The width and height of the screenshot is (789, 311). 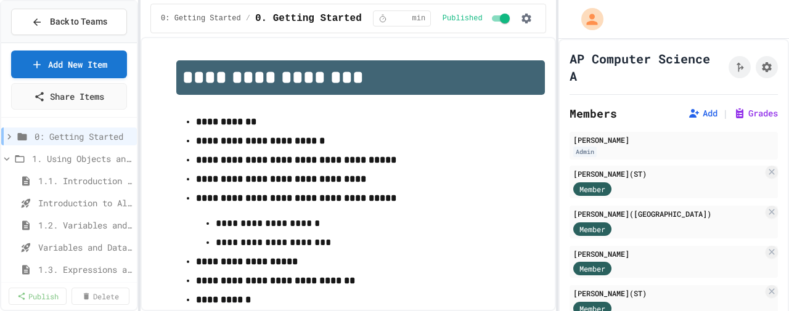 I want to click on button: Click to see fork details, so click(x=739, y=67).